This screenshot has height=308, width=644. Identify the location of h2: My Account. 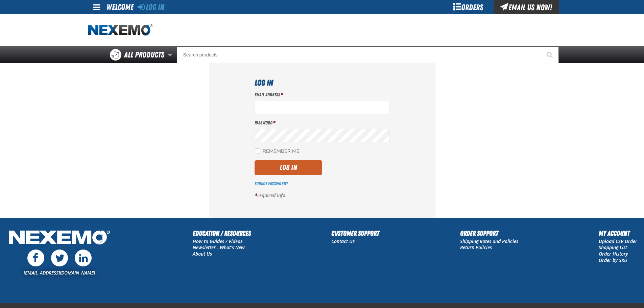
(618, 233).